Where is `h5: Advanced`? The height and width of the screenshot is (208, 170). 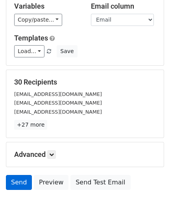 h5: Advanced is located at coordinates (85, 154).